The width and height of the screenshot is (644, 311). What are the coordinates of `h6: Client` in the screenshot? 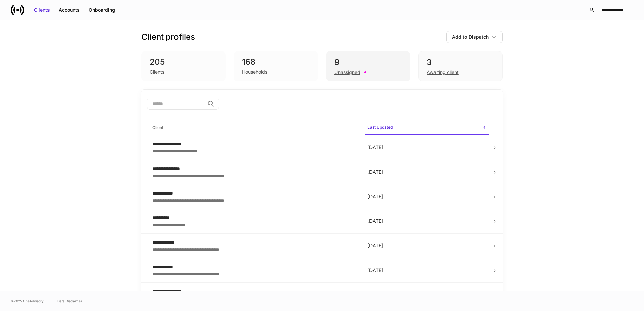 It's located at (157, 127).